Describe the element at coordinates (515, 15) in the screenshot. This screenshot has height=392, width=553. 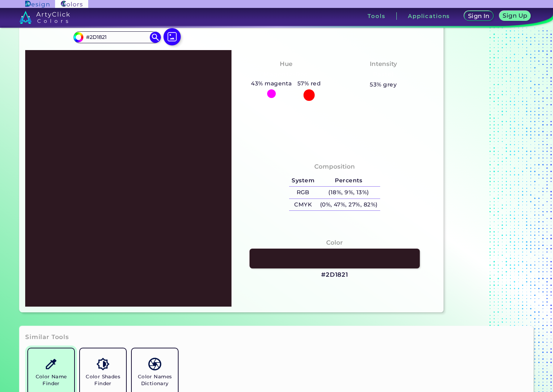
I see `a: Sign Up` at that location.